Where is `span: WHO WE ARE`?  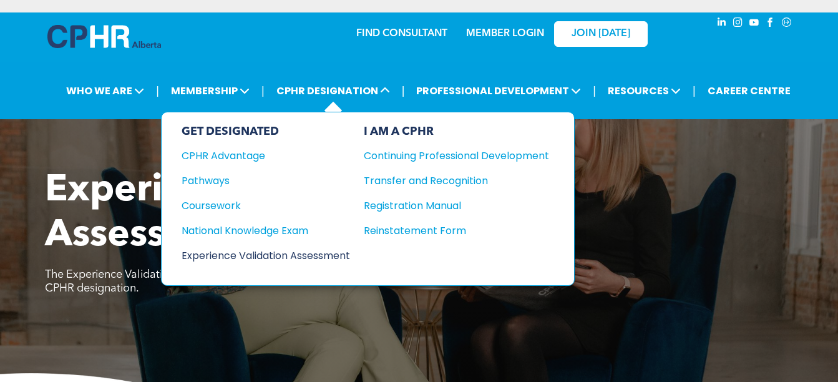 span: WHO WE ARE is located at coordinates (105, 91).